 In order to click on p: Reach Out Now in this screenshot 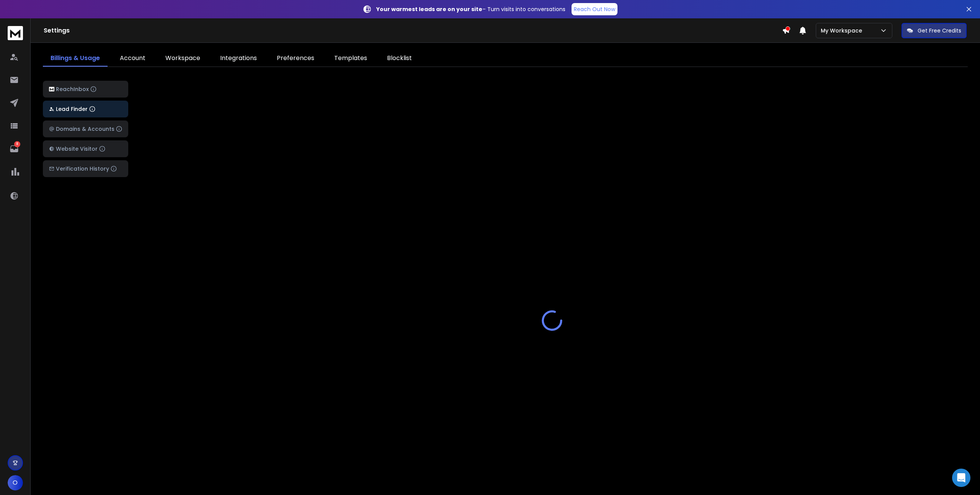, I will do `click(595, 9)`.